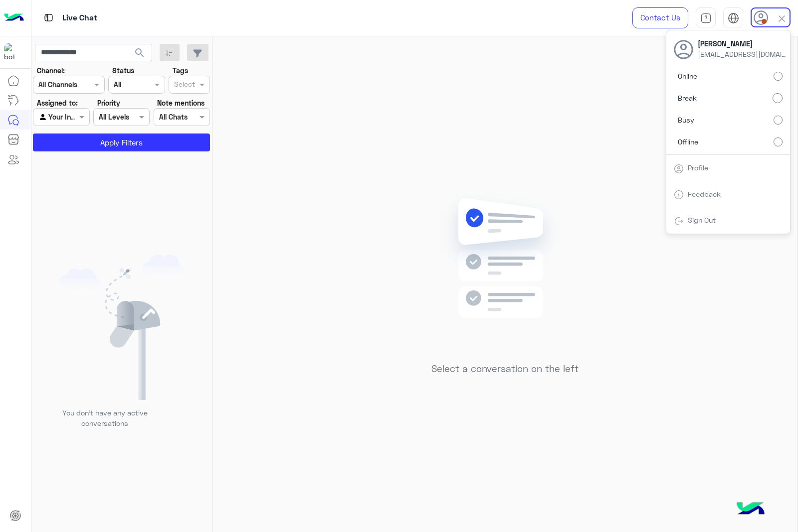 The image size is (798, 532). Describe the element at coordinates (778, 99) in the screenshot. I see `input: Break` at that location.